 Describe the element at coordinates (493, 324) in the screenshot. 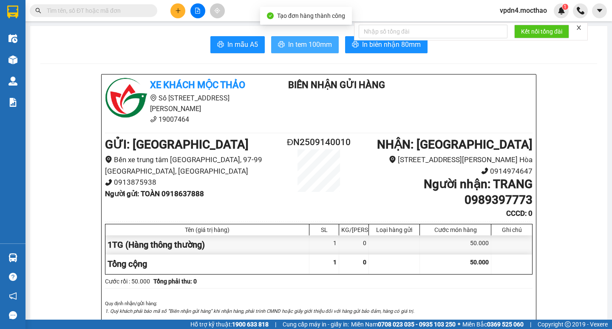

I see `span: Miền Bắc` at that location.